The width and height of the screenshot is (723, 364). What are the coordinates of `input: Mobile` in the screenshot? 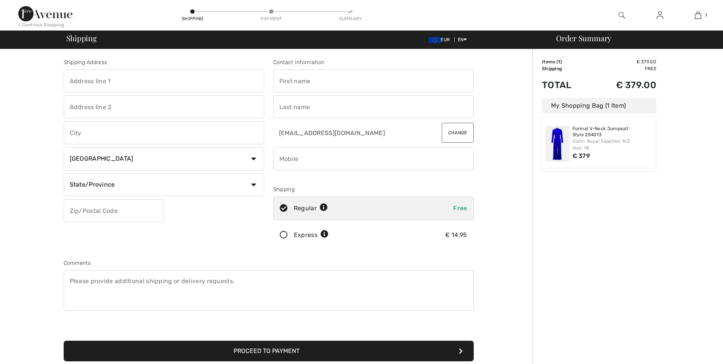 It's located at (373, 159).